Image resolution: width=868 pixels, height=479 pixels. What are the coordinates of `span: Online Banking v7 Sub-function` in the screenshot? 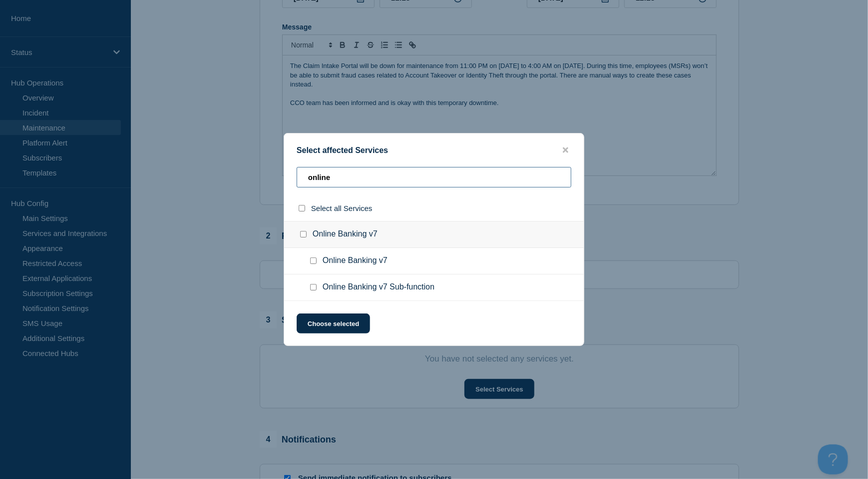 It's located at (379, 287).